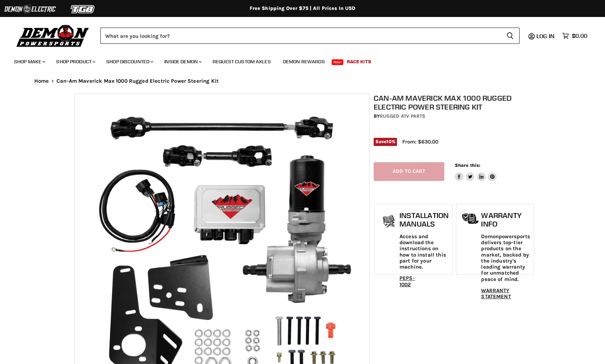 Image resolution: width=605 pixels, height=364 pixels. What do you see at coordinates (29, 62) in the screenshot?
I see `a: Shop Make` at bounding box center [29, 62].